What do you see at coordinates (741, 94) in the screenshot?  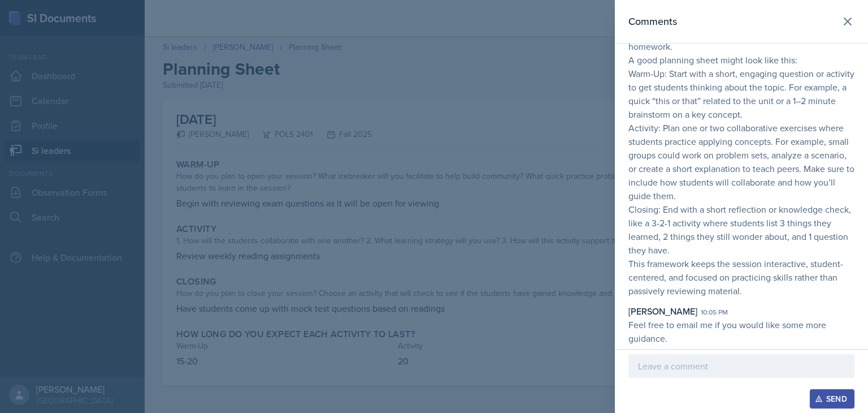 I see `p: Warm-Up: Start with a short, engaging question or activity to get students thinking about the top...` at bounding box center [741, 94].